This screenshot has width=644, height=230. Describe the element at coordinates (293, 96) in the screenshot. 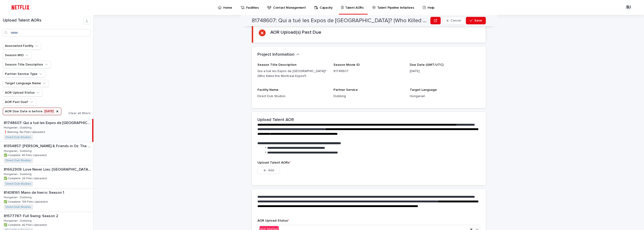

I see `p: Direct Dub Studios` at that location.